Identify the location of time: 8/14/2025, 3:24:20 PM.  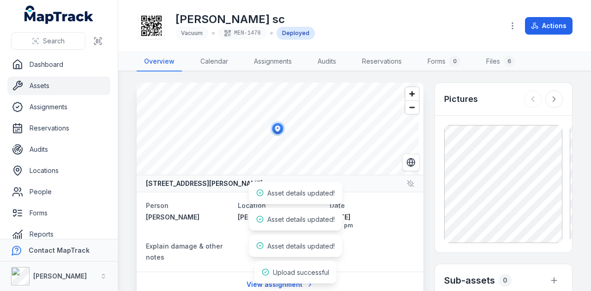
(372, 221).